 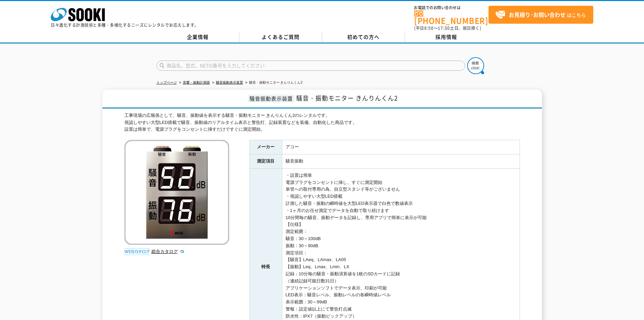 I want to click on span: 初めての方へ, so click(x=364, y=37).